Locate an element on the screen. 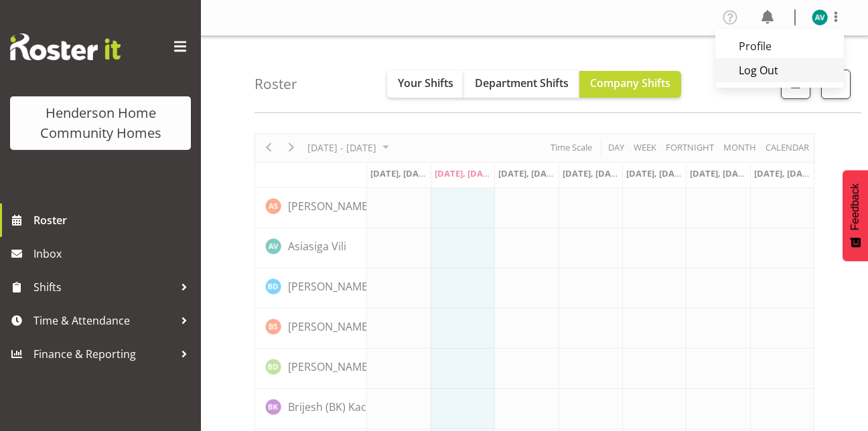  span: Shifts is located at coordinates (104, 288).